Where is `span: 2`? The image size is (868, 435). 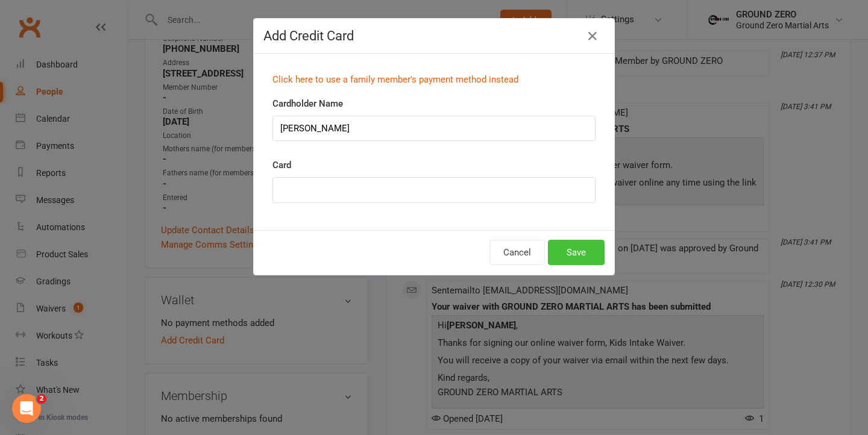 span: 2 is located at coordinates (41, 399).